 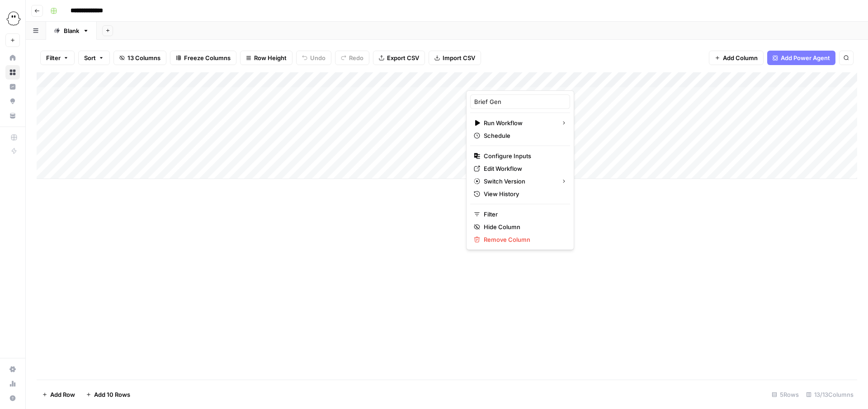 I want to click on span: Remove Column, so click(x=523, y=239).